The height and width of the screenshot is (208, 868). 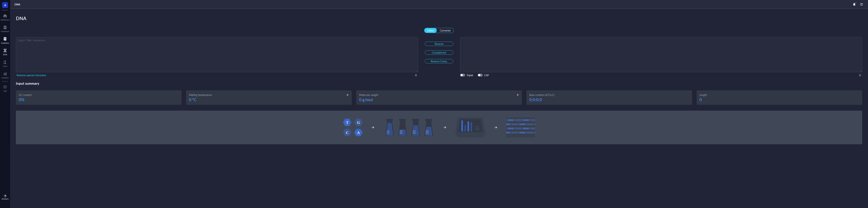 What do you see at coordinates (31, 75) in the screenshot?
I see `span: Remove special characters` at bounding box center [31, 75].